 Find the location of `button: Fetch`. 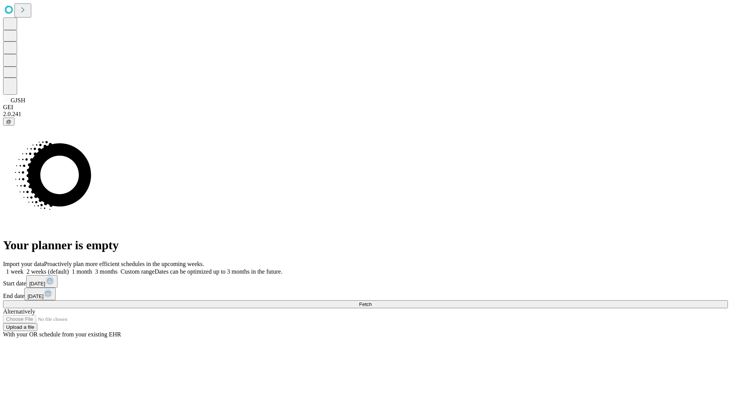

button: Fetch is located at coordinates (366, 304).